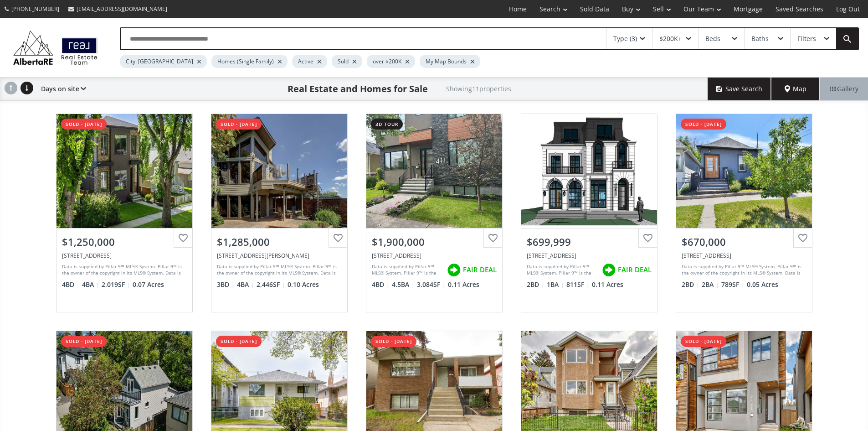 This screenshot has width=868, height=431. I want to click on span: 811 SF, so click(578, 284).